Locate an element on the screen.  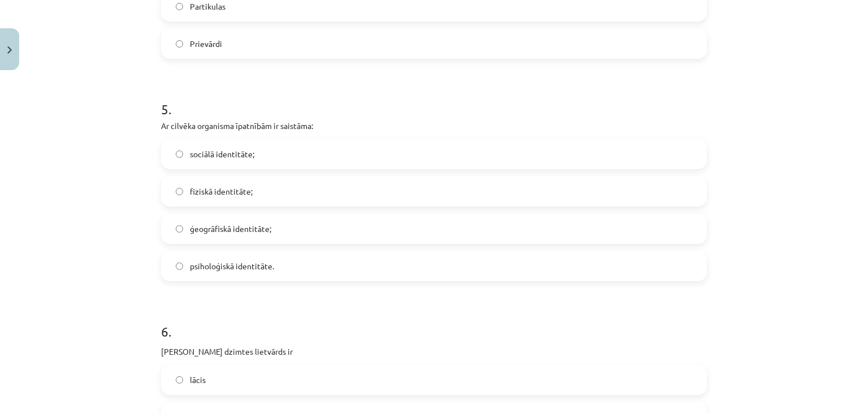
span: Partikulas is located at coordinates (208, 6).